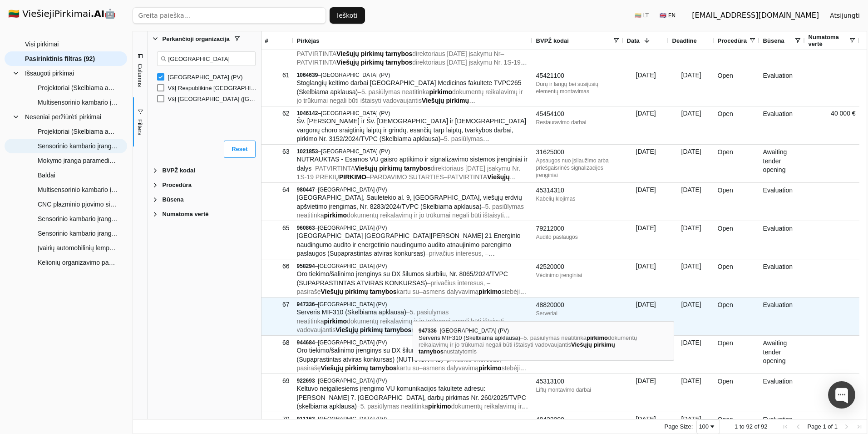 This screenshot has width=868, height=434. Describe the element at coordinates (742, 426) in the screenshot. I see `span: to` at that location.